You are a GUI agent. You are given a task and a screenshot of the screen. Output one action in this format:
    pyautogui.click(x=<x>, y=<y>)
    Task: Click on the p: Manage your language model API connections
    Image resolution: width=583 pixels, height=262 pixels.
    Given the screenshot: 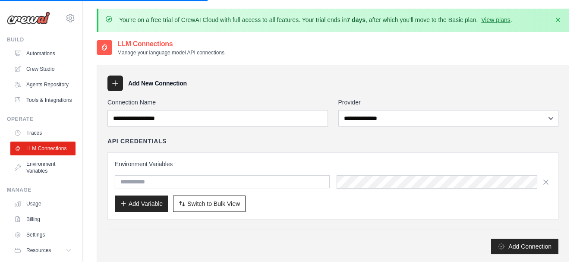 What is the action you would take?
    pyautogui.click(x=171, y=53)
    